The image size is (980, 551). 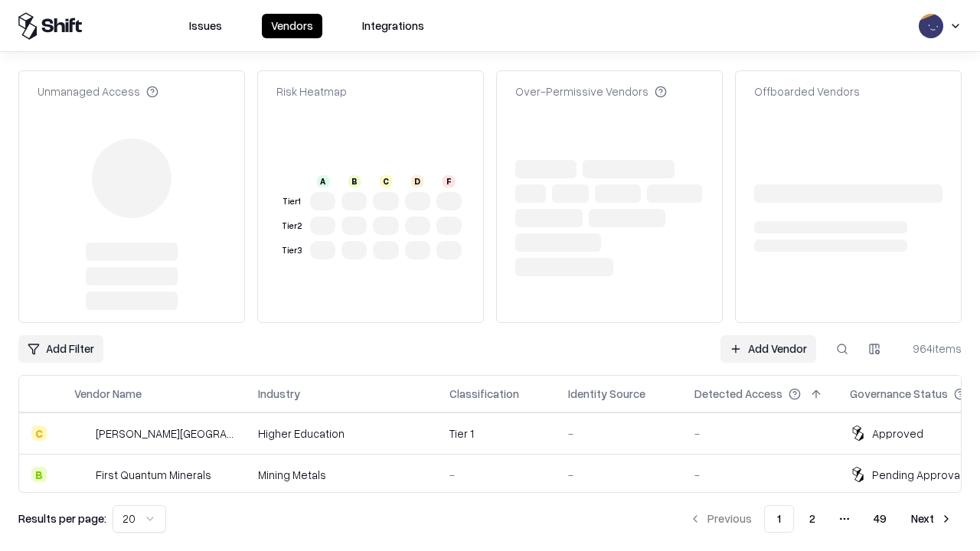 I want to click on button: Vendors, so click(x=292, y=26).